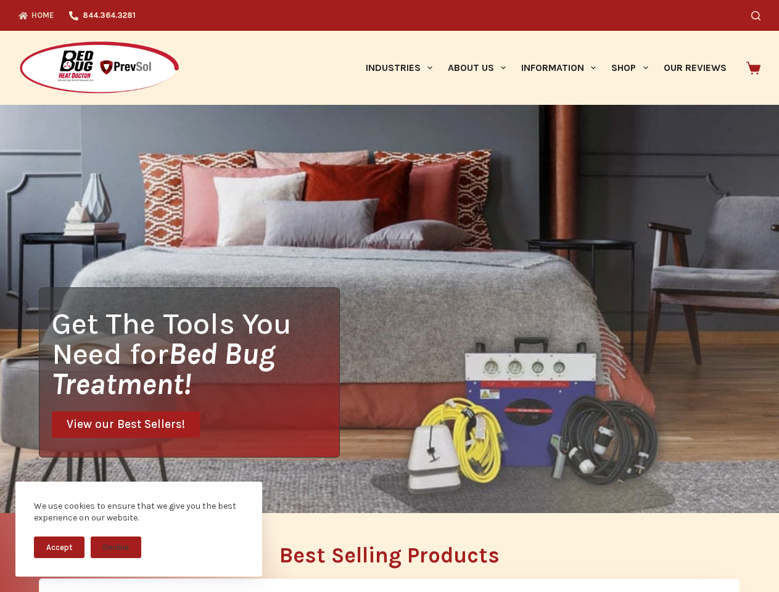  Describe the element at coordinates (559, 68) in the screenshot. I see `a: Information` at that location.